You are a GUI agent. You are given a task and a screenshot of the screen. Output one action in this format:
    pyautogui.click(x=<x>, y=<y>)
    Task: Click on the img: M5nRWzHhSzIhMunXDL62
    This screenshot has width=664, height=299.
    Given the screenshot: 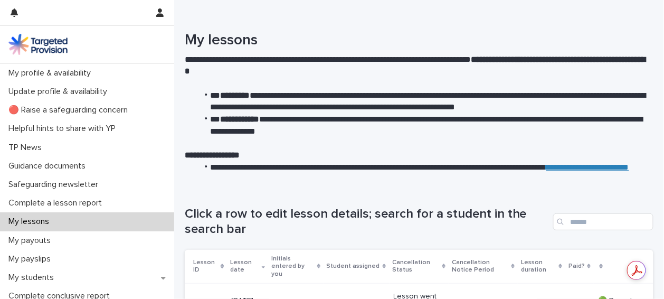 What is the action you would take?
    pyautogui.click(x=38, y=44)
    